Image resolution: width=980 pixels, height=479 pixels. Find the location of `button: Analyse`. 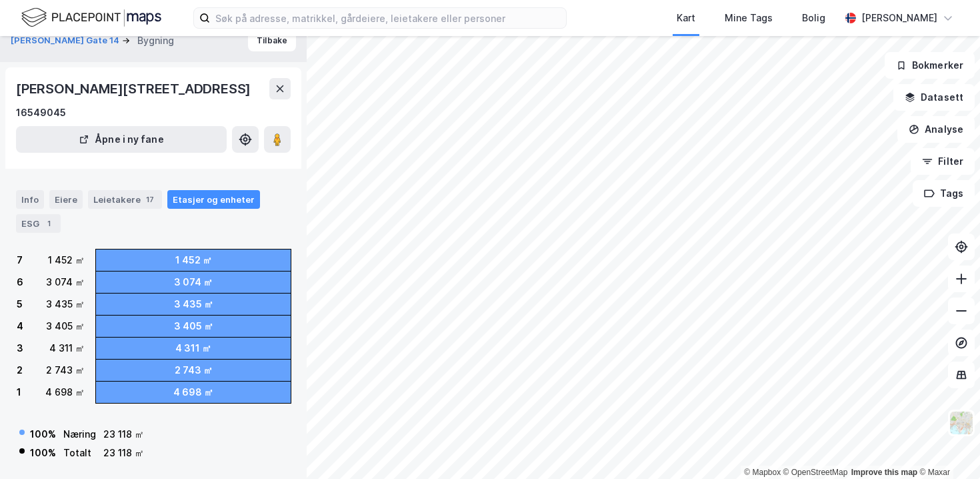

button: Analyse is located at coordinates (936, 129).